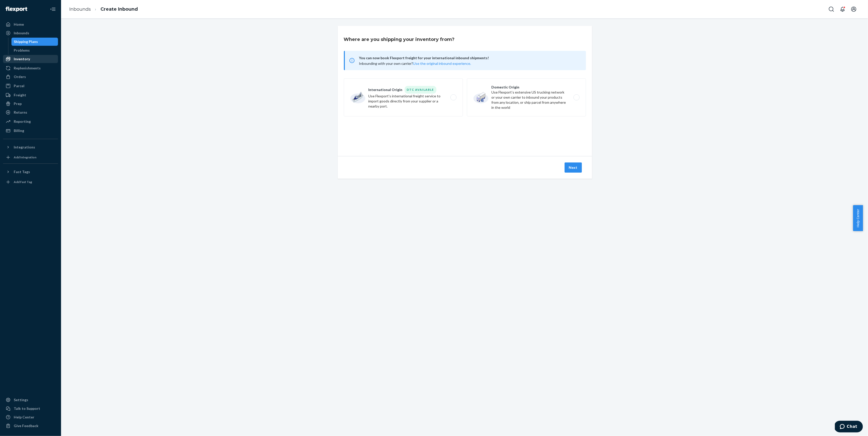 Image resolution: width=868 pixels, height=436 pixels. What do you see at coordinates (19, 25) in the screenshot?
I see `div: Home` at bounding box center [19, 25].